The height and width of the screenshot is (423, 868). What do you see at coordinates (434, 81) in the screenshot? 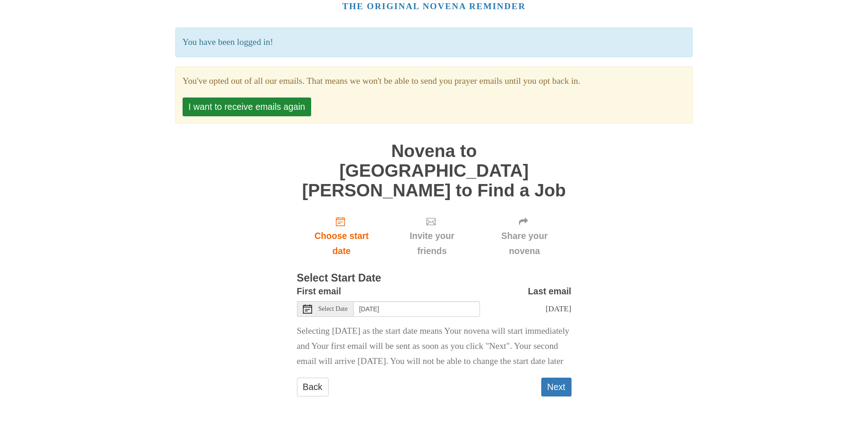
I see `section: You've opted out of all our emails. That means we won't be able to send you prayer emails until y...` at bounding box center [434, 81].